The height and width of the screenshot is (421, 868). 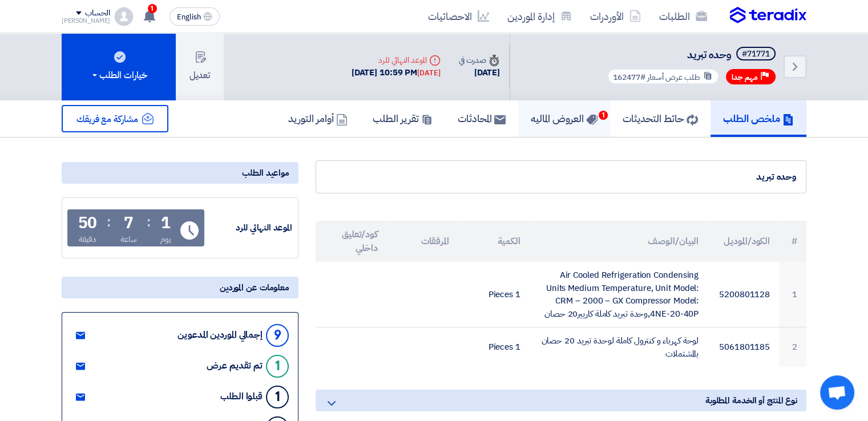 What do you see at coordinates (402, 118) in the screenshot?
I see `h5: تقرير الطلب` at bounding box center [402, 118].